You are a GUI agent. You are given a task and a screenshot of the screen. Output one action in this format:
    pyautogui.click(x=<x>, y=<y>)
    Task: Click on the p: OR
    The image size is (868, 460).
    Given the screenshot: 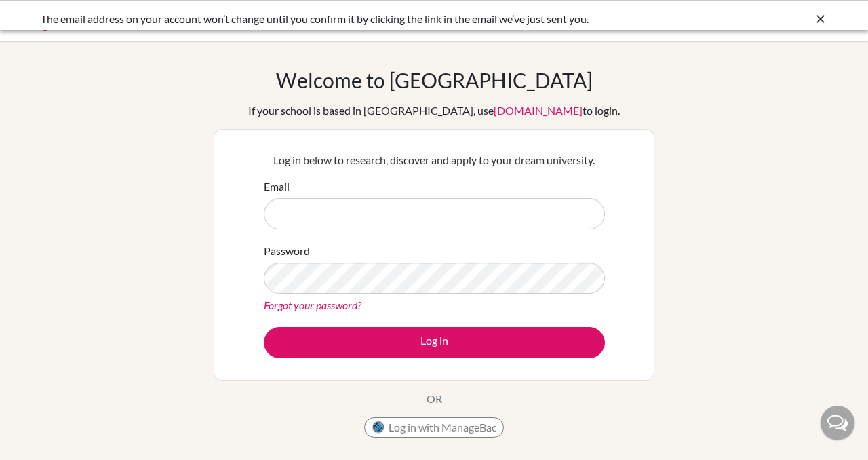 What is the action you would take?
    pyautogui.click(x=434, y=399)
    